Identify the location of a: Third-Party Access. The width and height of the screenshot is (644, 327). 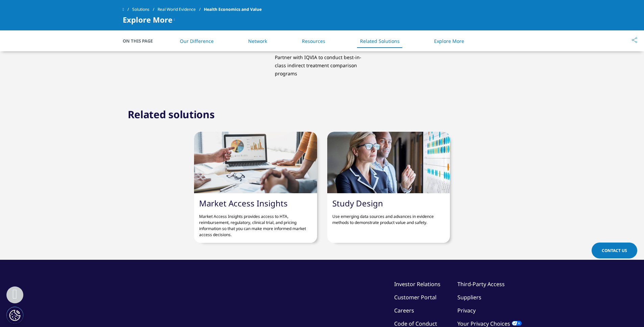
(481, 284).